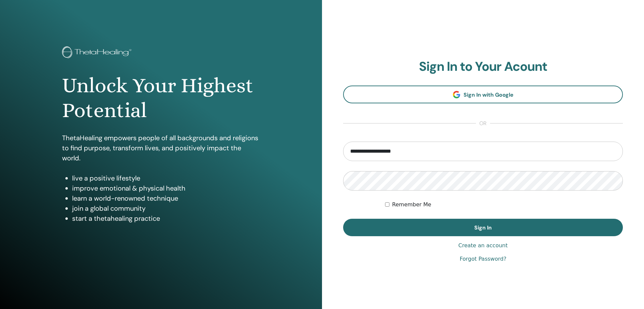 This screenshot has height=309, width=644. I want to click on h2: Sign In to Your Acount, so click(482, 67).